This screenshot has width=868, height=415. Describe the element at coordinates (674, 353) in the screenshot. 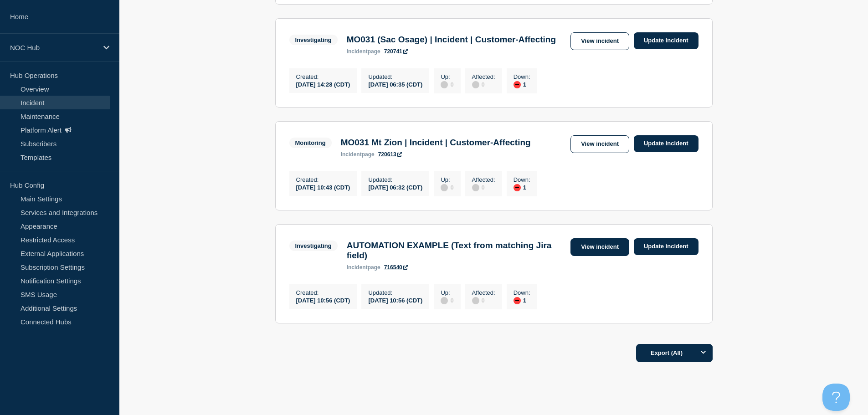

I see `button: Export (All)` at that location.